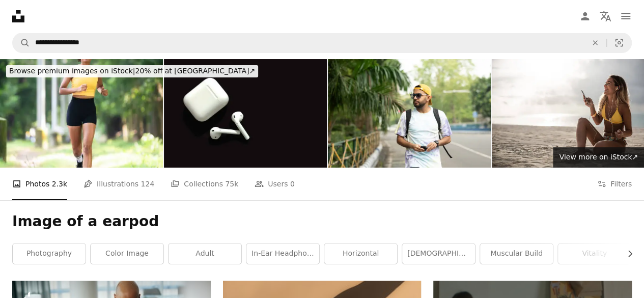 The image size is (644, 298). I want to click on a: View more on iStock↗, so click(599, 157).